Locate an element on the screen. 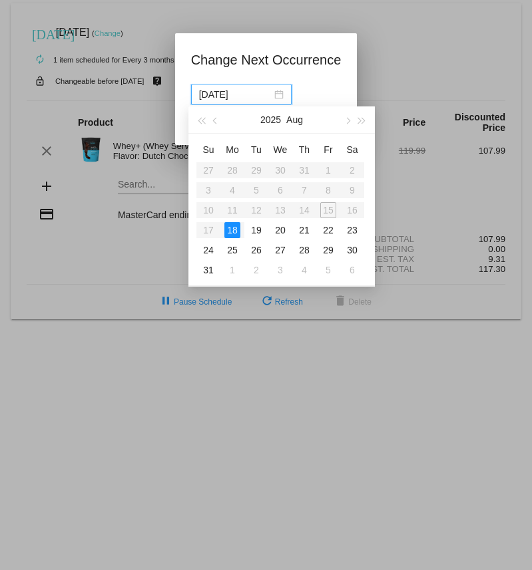  td: 9/3/2025 is located at coordinates (280, 270).